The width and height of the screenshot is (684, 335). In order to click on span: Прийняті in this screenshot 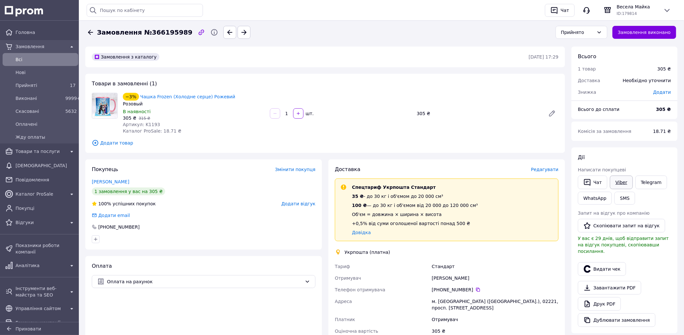, I will do `click(39, 85)`.